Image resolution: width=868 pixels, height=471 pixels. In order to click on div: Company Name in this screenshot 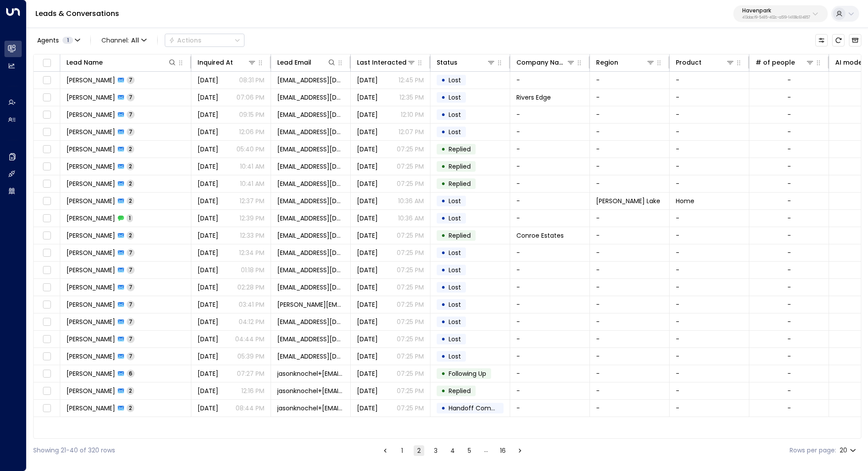, I will do `click(541, 62)`.